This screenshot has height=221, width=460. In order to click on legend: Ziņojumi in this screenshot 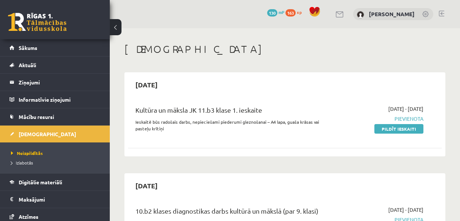, I will do `click(60, 82)`.